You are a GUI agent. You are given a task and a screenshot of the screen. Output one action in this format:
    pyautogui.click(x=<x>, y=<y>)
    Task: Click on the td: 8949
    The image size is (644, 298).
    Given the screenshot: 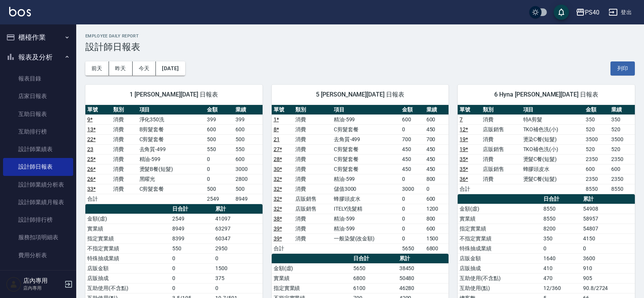 What is the action you would take?
    pyautogui.click(x=248, y=199)
    